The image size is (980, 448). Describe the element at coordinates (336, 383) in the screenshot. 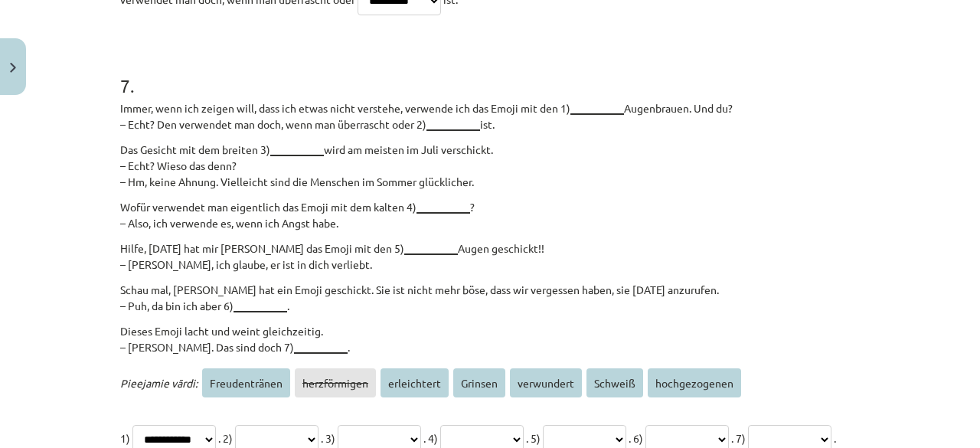

I see `span: herzförmigen` at that location.